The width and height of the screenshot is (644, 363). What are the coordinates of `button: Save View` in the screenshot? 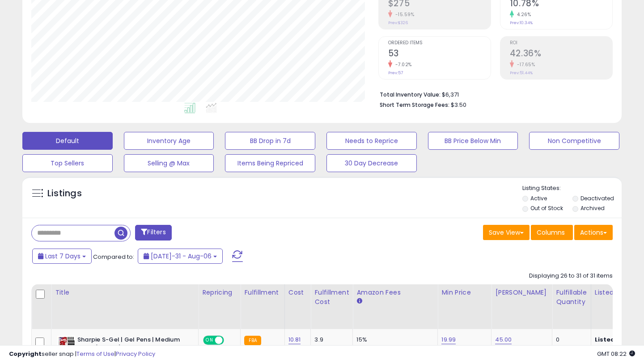 It's located at (506, 233).